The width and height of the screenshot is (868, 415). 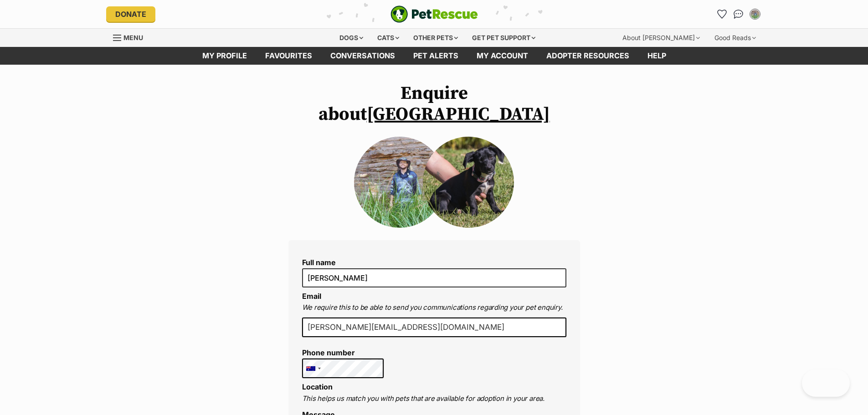 What do you see at coordinates (434, 104) in the screenshot?
I see `h1: Enquire about` at bounding box center [434, 104].